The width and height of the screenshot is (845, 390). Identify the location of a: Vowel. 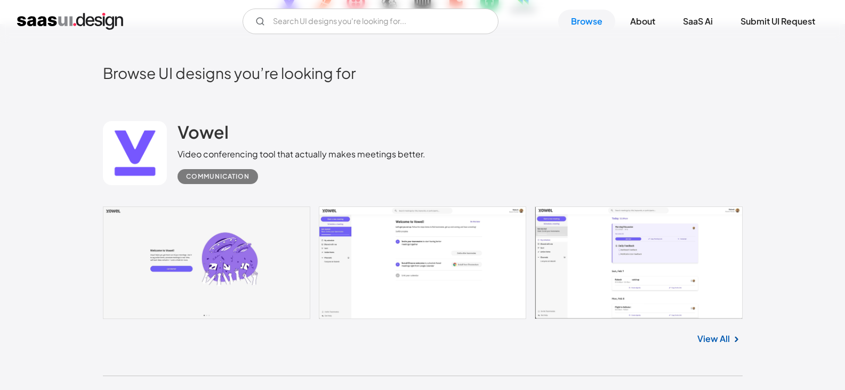
(203, 134).